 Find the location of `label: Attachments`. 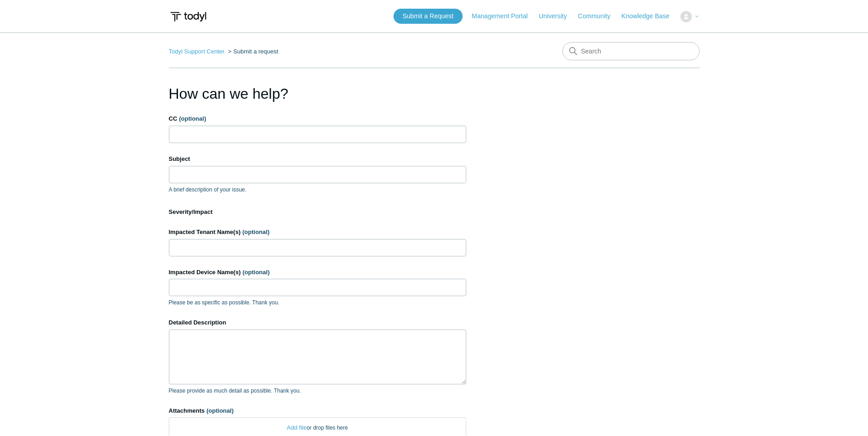

label: Attachments is located at coordinates (318, 411).